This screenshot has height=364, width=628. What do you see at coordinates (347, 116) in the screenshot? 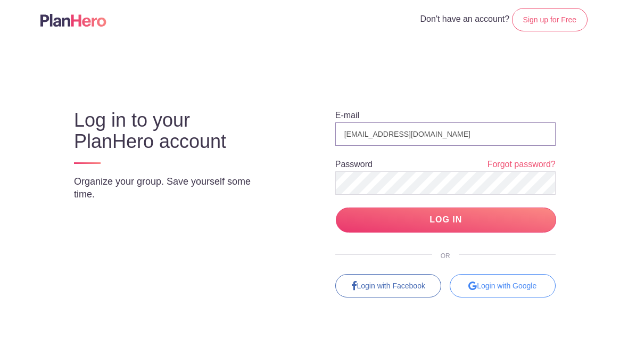
I see `label: E-mail` at bounding box center [347, 116].